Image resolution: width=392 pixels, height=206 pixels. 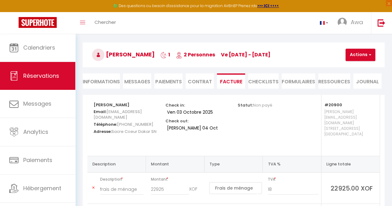 What do you see at coordinates (268, 6) in the screenshot?
I see `strong: >>> ICI <<<<` at bounding box center [268, 6].